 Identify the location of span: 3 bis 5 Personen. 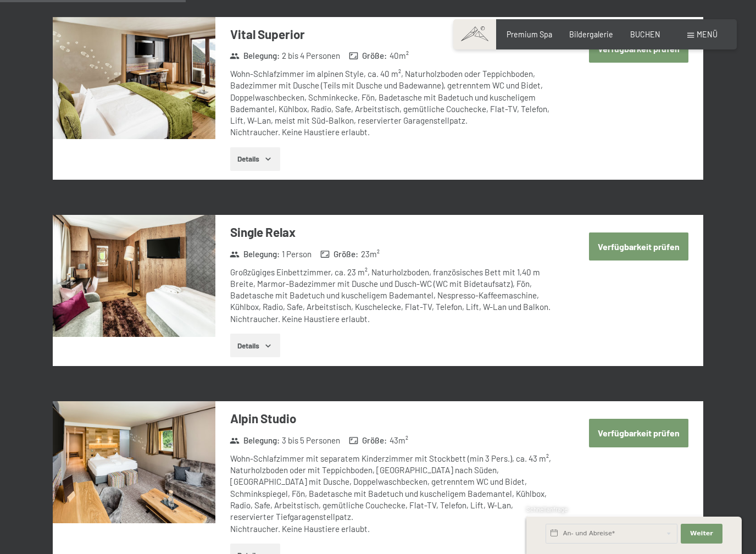
(311, 441).